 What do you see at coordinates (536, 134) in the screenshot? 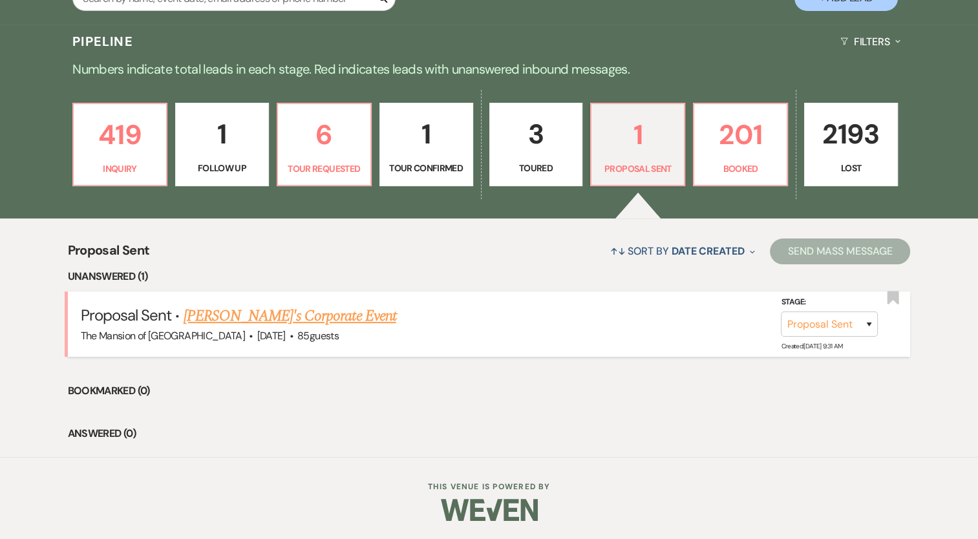
I see `p: 3` at bounding box center [536, 134].